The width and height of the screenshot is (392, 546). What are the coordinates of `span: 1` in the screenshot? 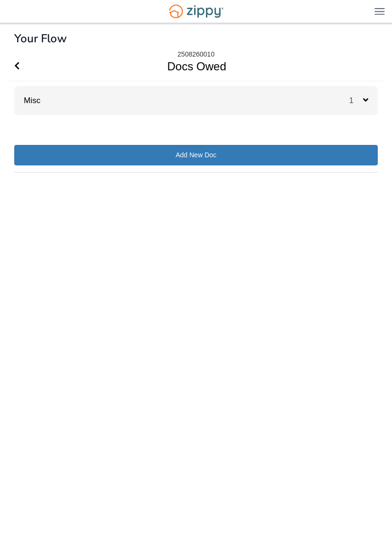 It's located at (355, 101).